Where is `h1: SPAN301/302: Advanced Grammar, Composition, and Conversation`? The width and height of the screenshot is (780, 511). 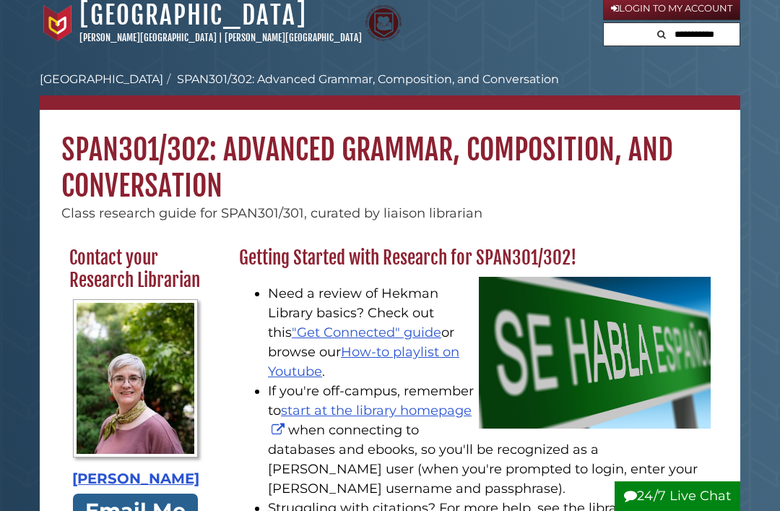 h1: SPAN301/302: Advanced Grammar, Composition, and Conversation is located at coordinates (390, 157).